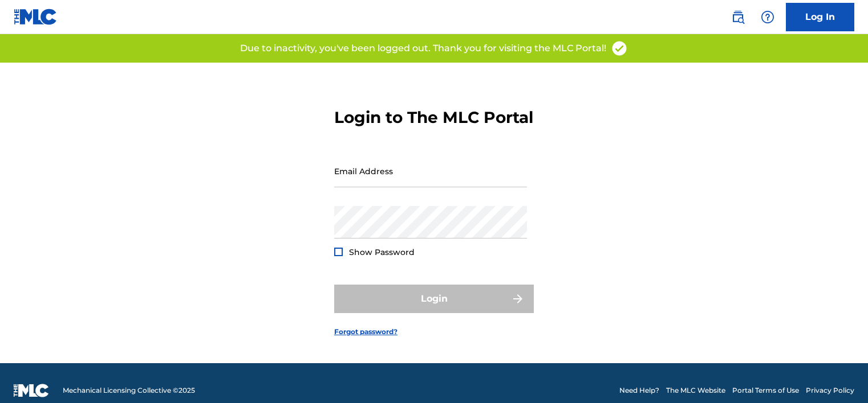  I want to click on p: Due to inactivity, you've been logged out. Thank you for visiting the MLC Portal!, so click(423, 48).